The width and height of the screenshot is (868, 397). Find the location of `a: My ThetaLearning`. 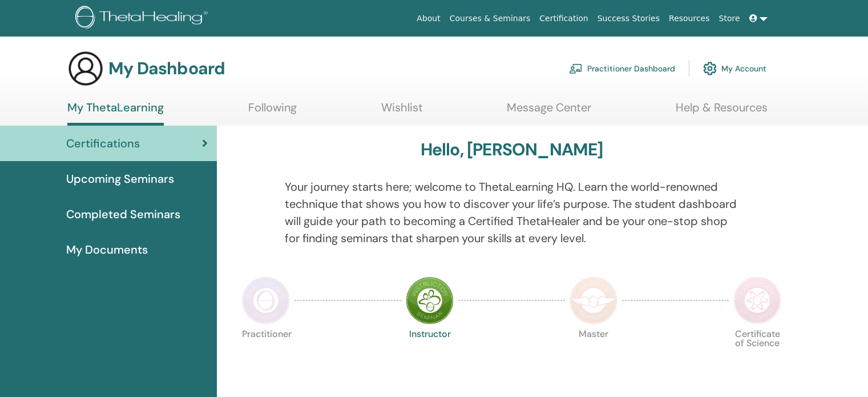

a: My ThetaLearning is located at coordinates (116, 113).